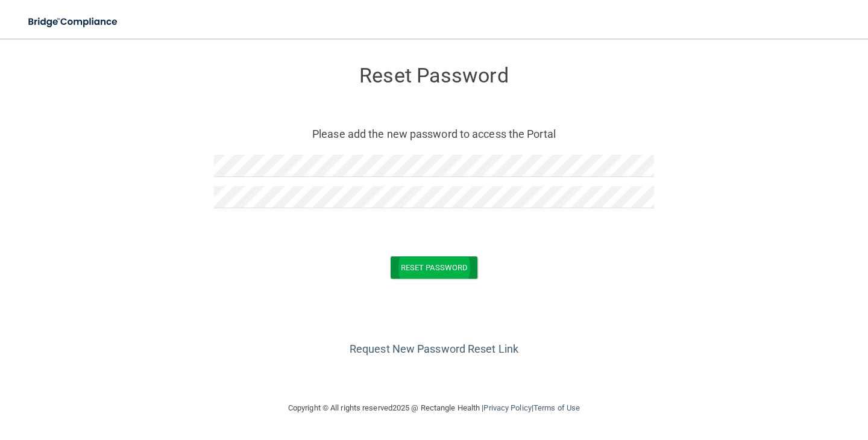  What do you see at coordinates (434, 349) in the screenshot?
I see `a: Request New Password Reset Link` at bounding box center [434, 349].